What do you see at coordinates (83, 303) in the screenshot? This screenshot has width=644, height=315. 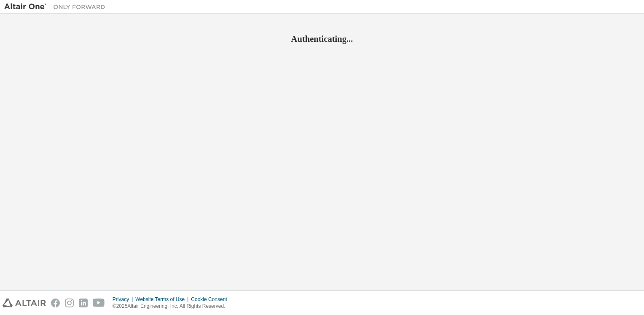 I see `img: linkedin.svg` at bounding box center [83, 303].